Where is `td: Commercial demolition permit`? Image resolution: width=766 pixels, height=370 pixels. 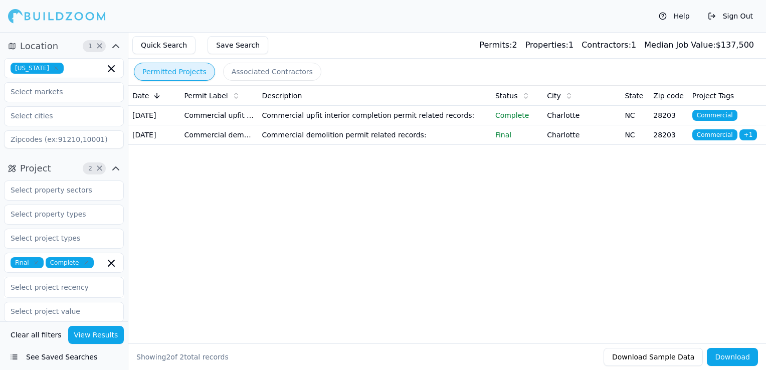 td: Commercial demolition permit is located at coordinates (219, 135).